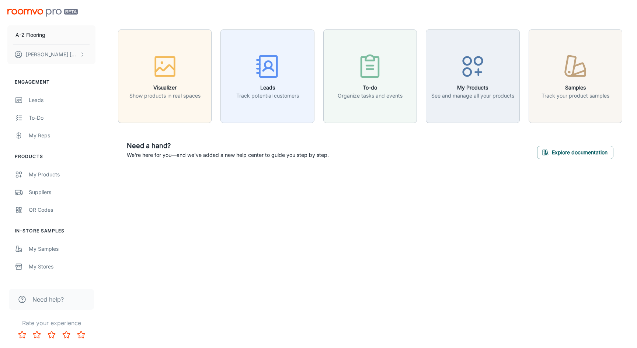 The image size is (637, 348). What do you see at coordinates (228, 146) in the screenshot?
I see `h6: Need a hand?` at bounding box center [228, 146].